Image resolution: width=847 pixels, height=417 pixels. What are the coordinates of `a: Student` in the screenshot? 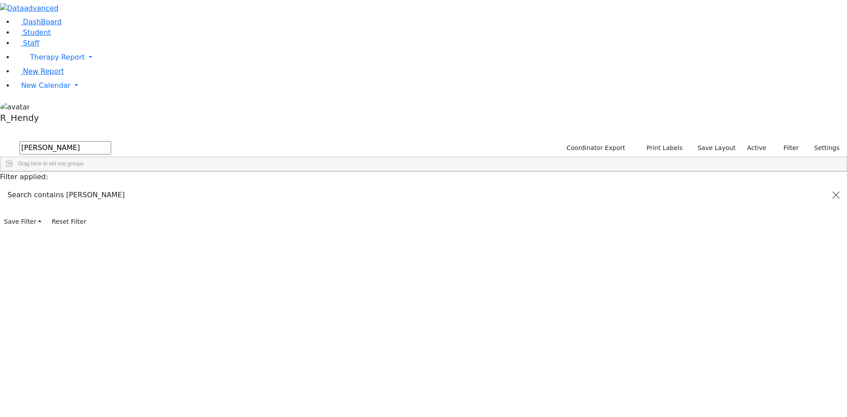 It's located at (32, 32).